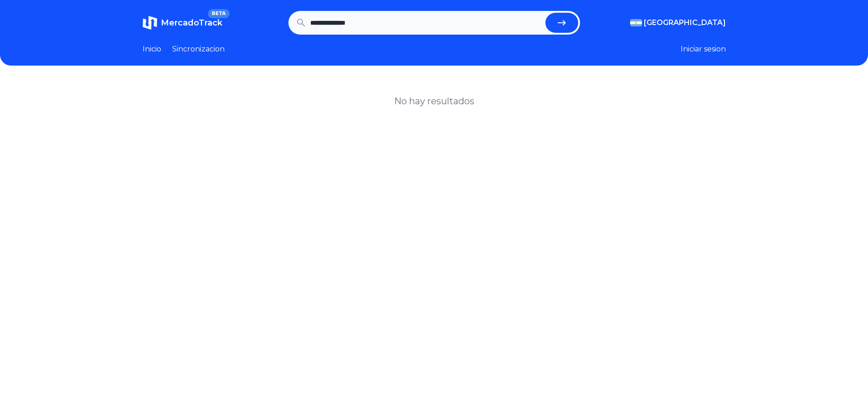 The height and width of the screenshot is (408, 868). What do you see at coordinates (192, 23) in the screenshot?
I see `span: MercadoTrack` at bounding box center [192, 23].